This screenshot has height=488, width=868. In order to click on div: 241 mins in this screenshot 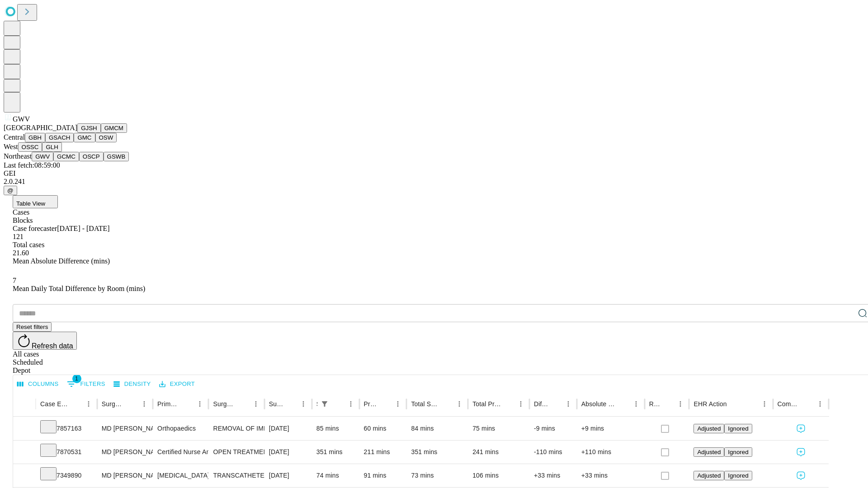, I will do `click(499, 451)`.